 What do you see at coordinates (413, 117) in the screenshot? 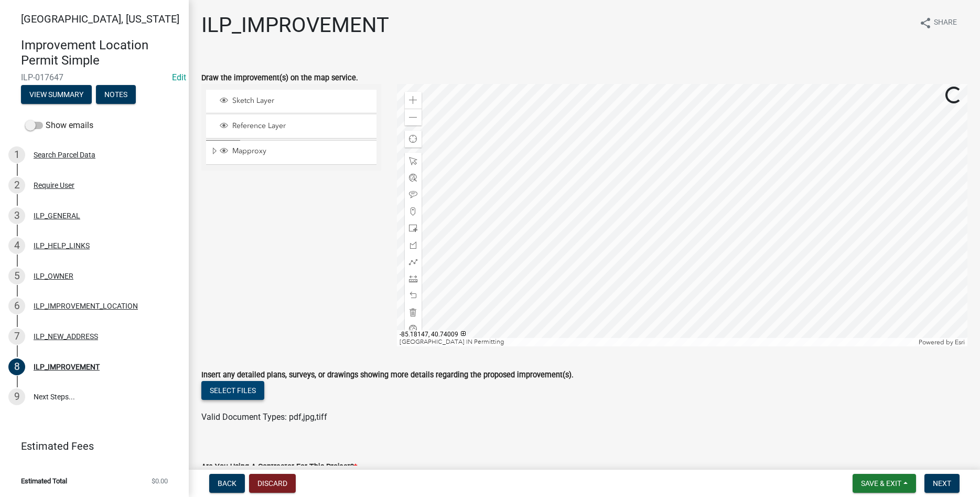
I see `div: Zoom out` at bounding box center [413, 117].